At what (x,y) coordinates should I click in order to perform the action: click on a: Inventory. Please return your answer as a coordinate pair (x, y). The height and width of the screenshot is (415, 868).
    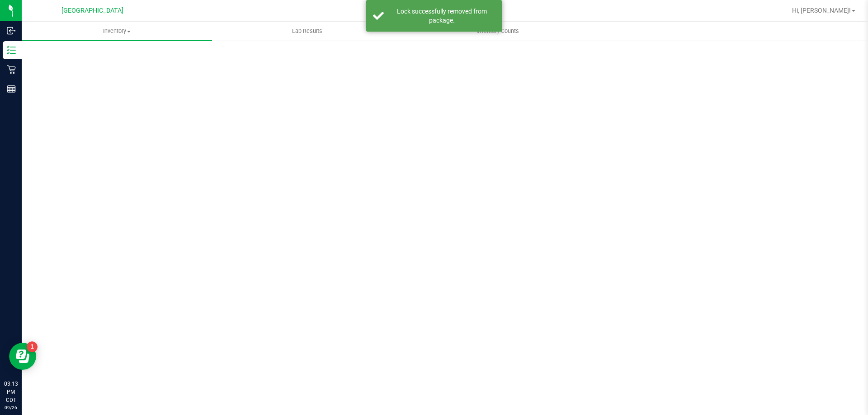
    Looking at the image, I should click on (116, 31).